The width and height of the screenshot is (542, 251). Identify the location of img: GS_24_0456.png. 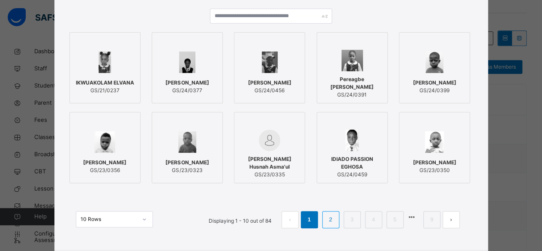
(270, 62).